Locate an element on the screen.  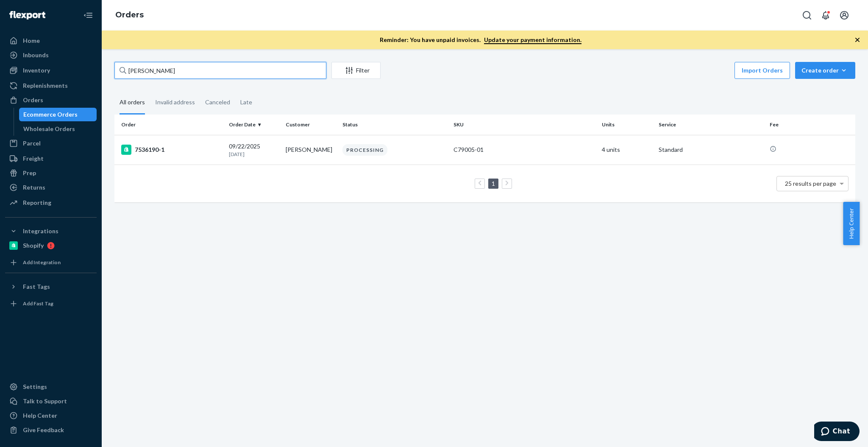
button: Talk to Support is located at coordinates (51, 400).